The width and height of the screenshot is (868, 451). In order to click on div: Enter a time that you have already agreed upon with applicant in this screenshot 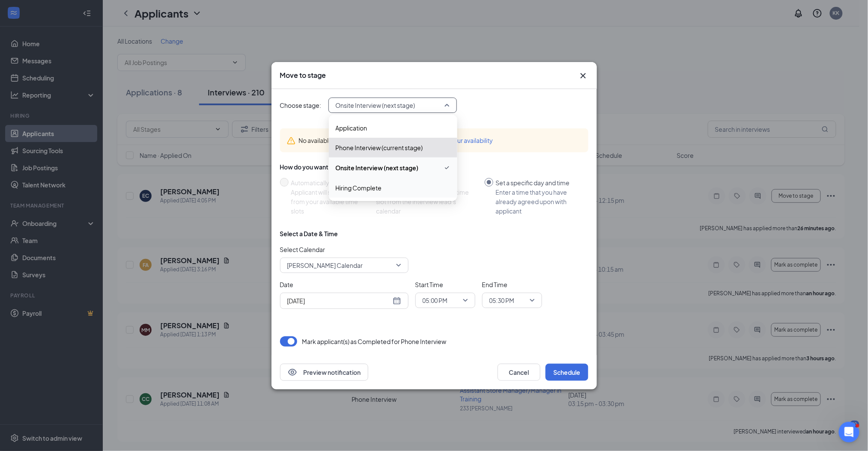, I will do `click(538, 201)`.